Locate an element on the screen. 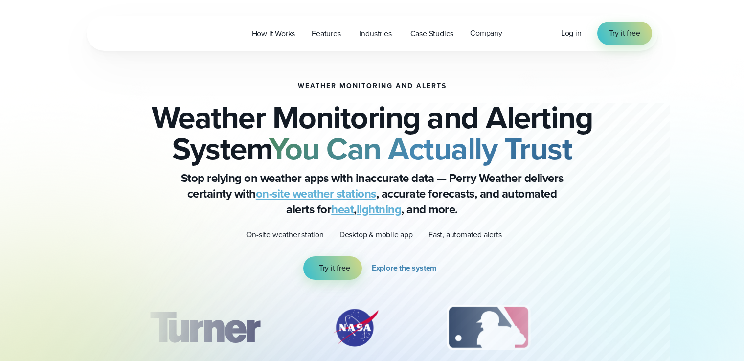 This screenshot has width=744, height=361. a: on-site weather stations is located at coordinates (316, 194).